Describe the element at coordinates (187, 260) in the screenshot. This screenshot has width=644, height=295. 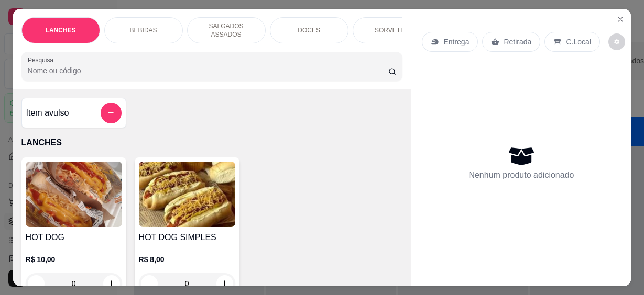
I see `p: R$ 8,00` at that location.